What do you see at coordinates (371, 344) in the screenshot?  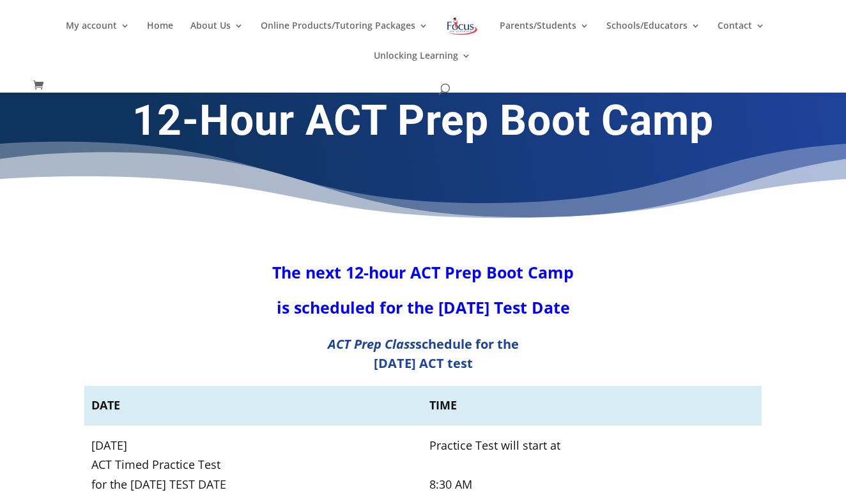 I see `em: ACT Prep Class` at bounding box center [371, 344].